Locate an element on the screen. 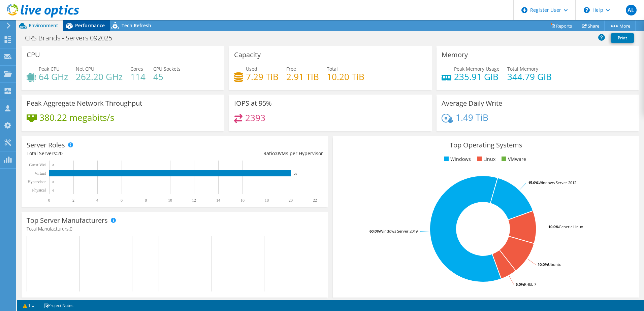 The width and height of the screenshot is (644, 311). span: Used is located at coordinates (252, 69).